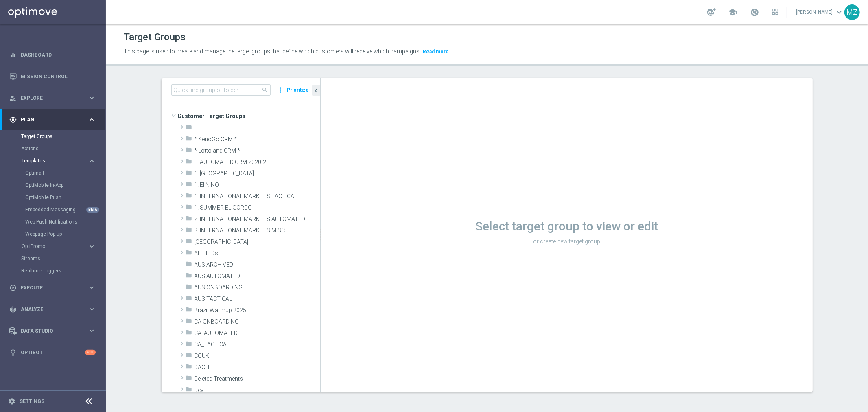  Describe the element at coordinates (567, 226) in the screenshot. I see `h1: Select target group to view or edit` at that location.